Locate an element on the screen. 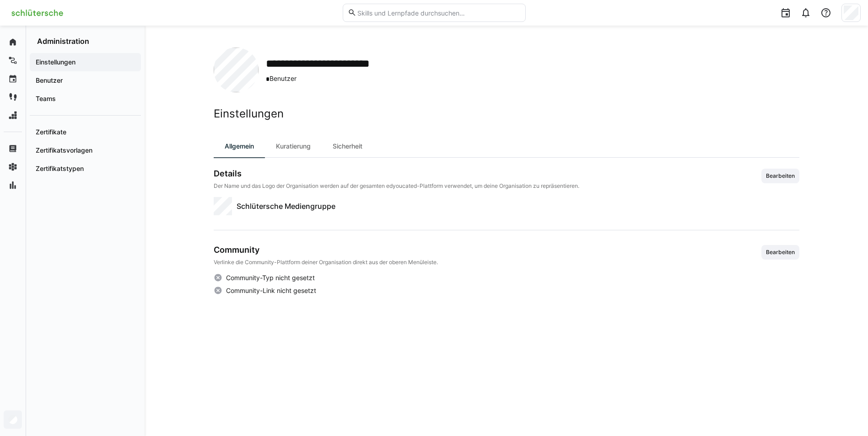 This screenshot has height=436, width=868. div: Allgemein is located at coordinates (240, 146).